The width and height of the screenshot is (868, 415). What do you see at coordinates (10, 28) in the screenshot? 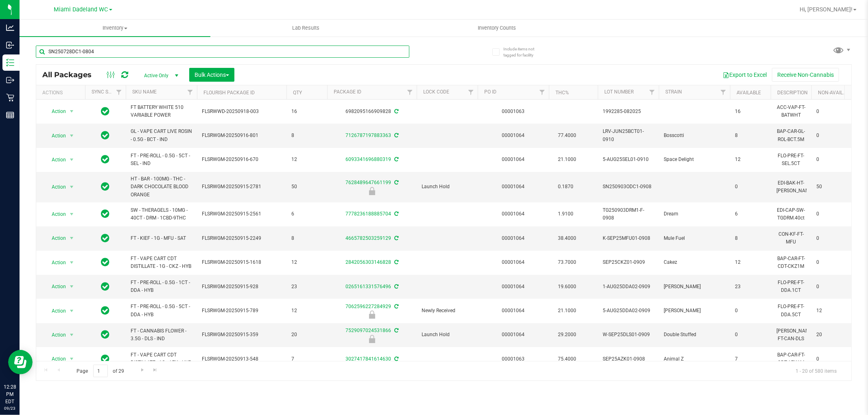
I see `inline-svg: Analytics` at bounding box center [10, 28].